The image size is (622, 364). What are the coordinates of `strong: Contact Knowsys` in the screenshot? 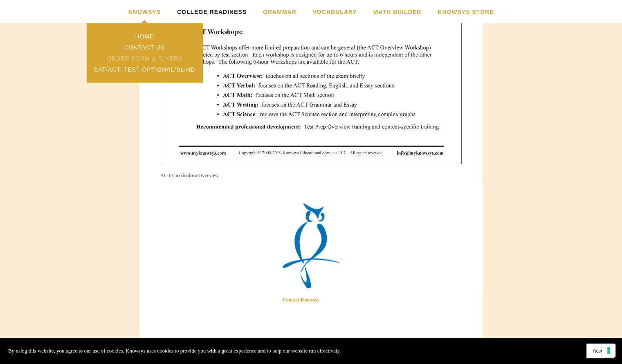 It's located at (301, 299).